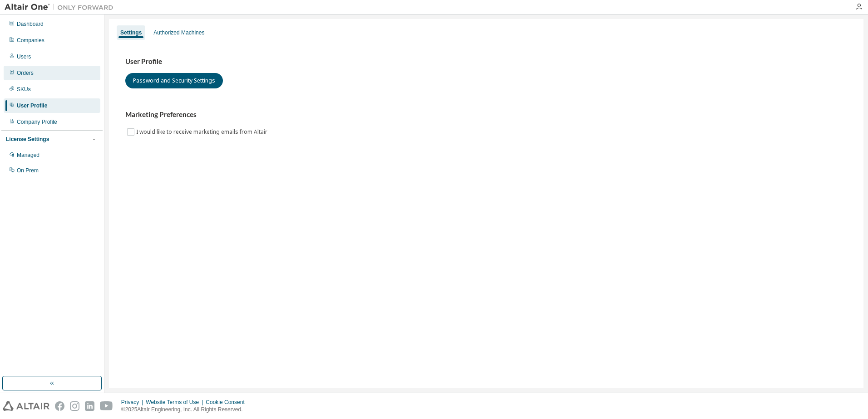 Image resolution: width=868 pixels, height=419 pixels. Describe the element at coordinates (61, 7) in the screenshot. I see `img: Altair One` at that location.